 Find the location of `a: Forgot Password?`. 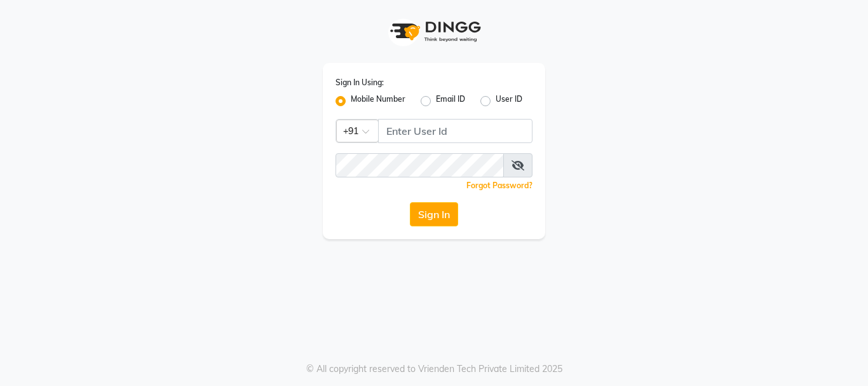

a: Forgot Password? is located at coordinates (500, 185).